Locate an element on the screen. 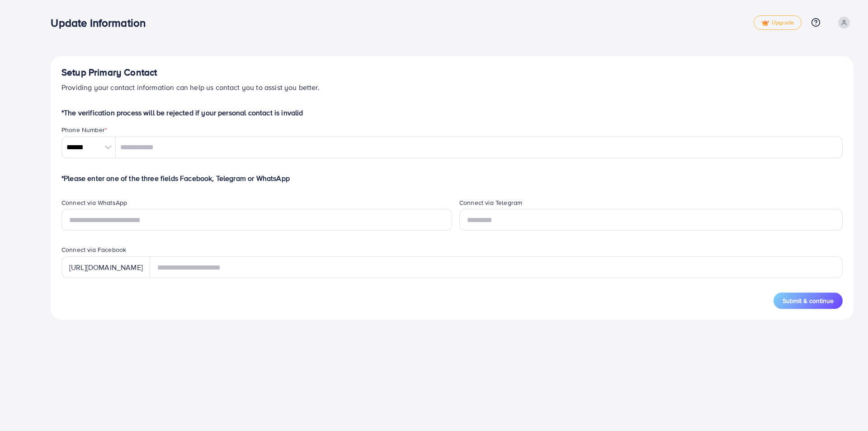 This screenshot has height=431, width=868. label: Connect via Telegram is located at coordinates (490, 203).